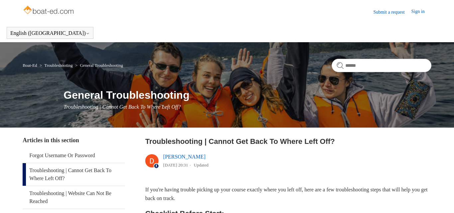 This screenshot has height=213, width=454. I want to click on span: Articles in this section, so click(51, 140).